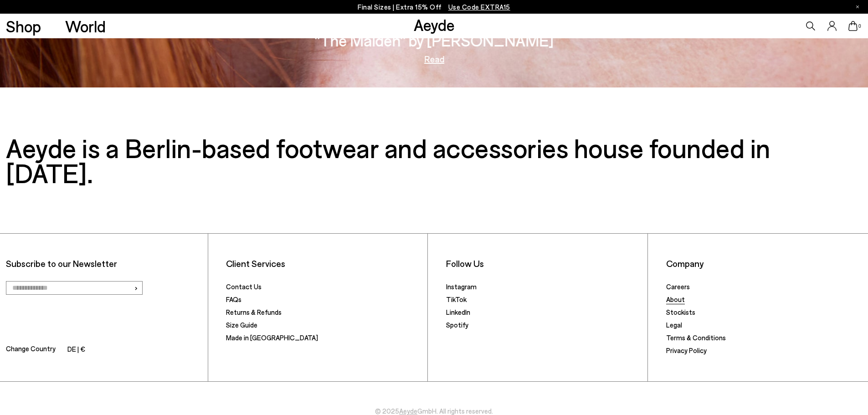 The width and height of the screenshot is (868, 415). Describe the element at coordinates (695, 337) in the screenshot. I see `a: Terms & Conditions` at that location.